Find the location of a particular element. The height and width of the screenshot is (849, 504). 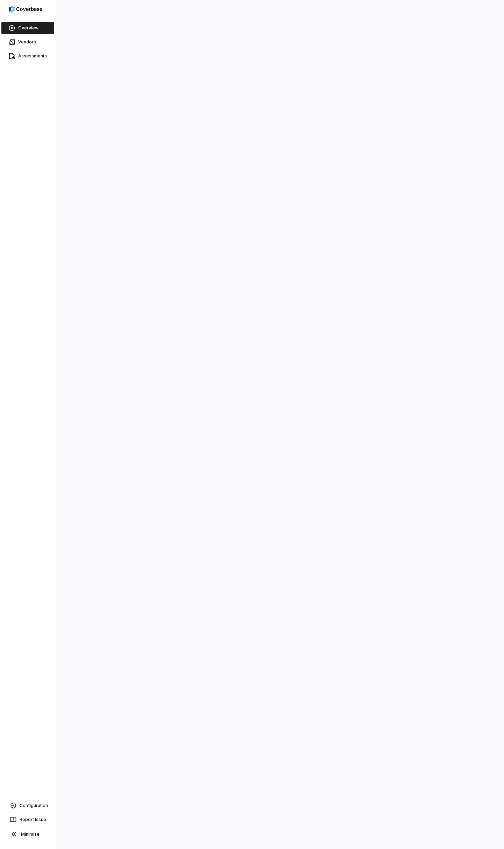

span: Report Issue is located at coordinates (33, 820).